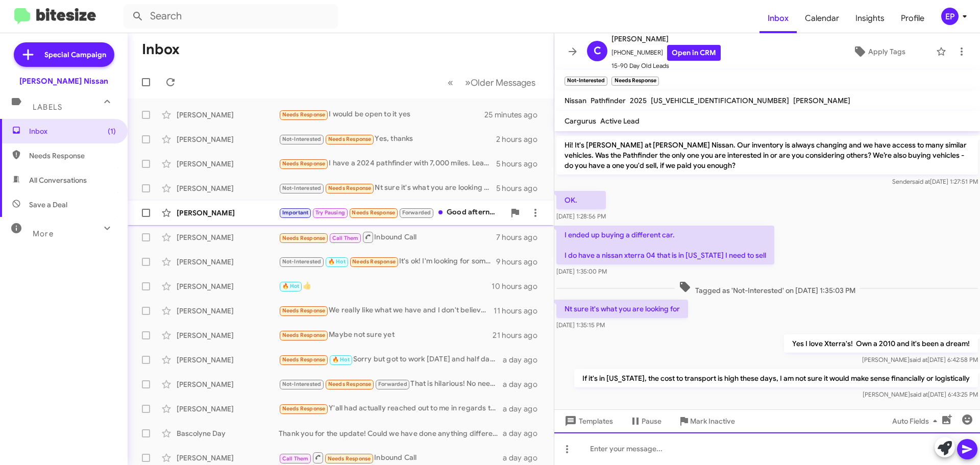  I want to click on button: Apply Tags, so click(879, 52).